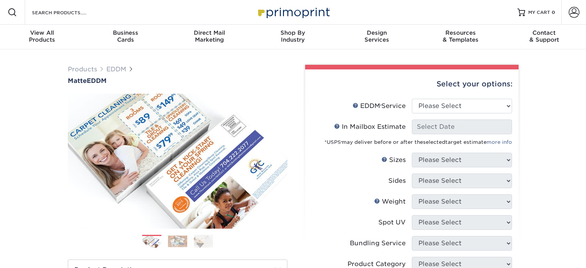 This screenshot has width=586, height=268. I want to click on div: EDDM Service, so click(379, 106).